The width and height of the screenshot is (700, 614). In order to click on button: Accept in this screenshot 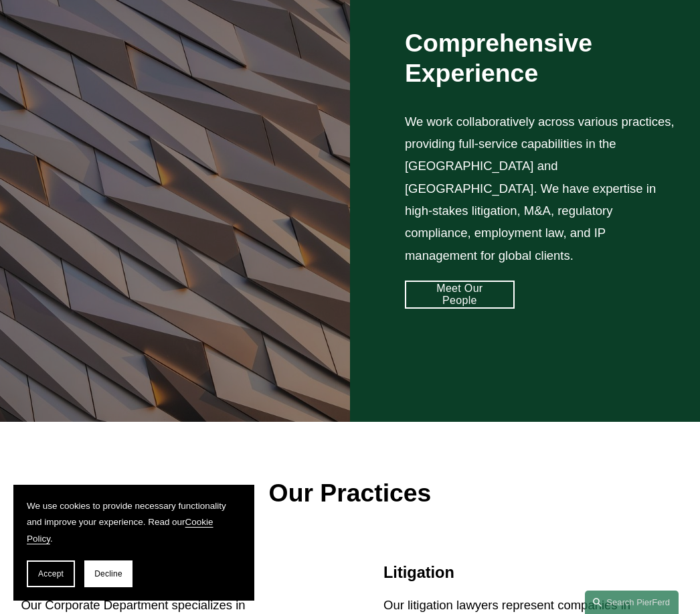, I will do `click(51, 574)`.